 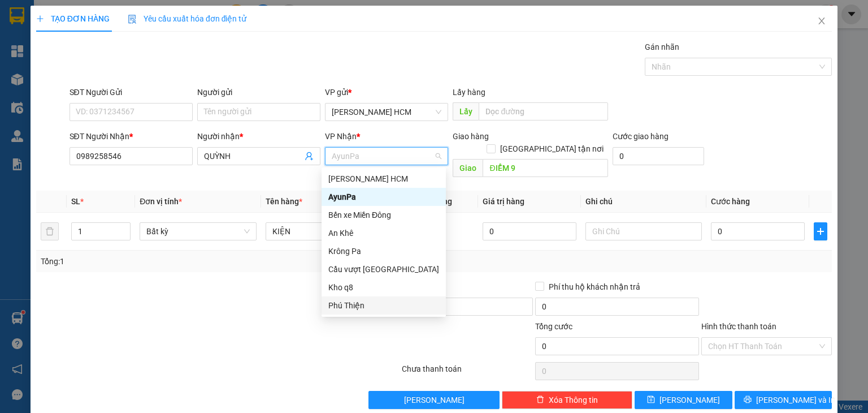 I want to click on span: printer, so click(x=748, y=400).